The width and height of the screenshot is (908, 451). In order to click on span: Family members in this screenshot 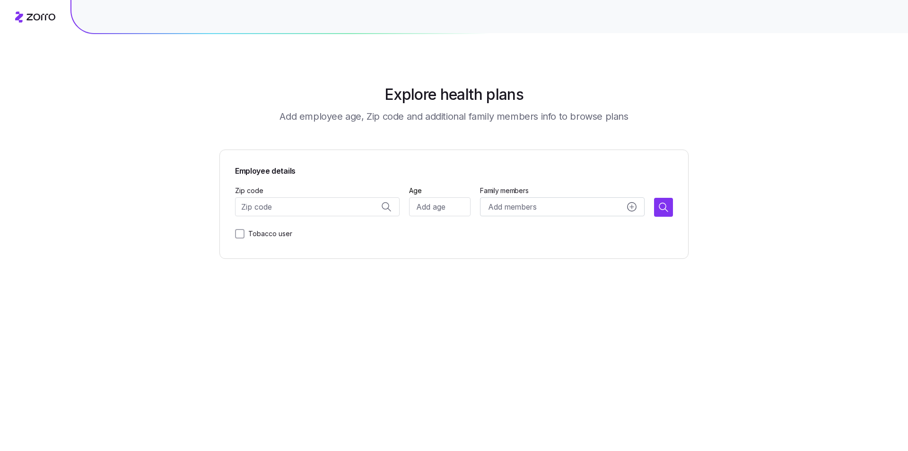, I will do `click(562, 191)`.